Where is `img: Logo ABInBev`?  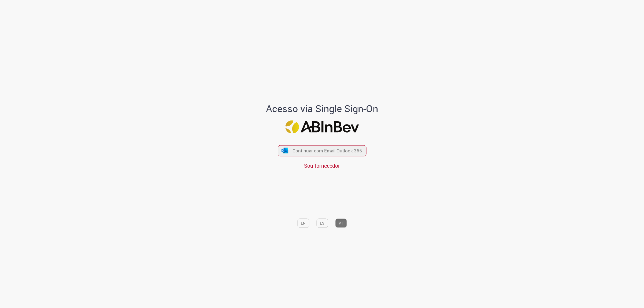 img: Logo ABInBev is located at coordinates (322, 127).